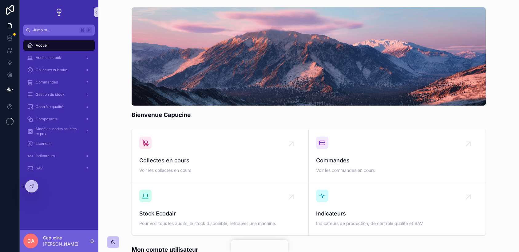 This screenshot has height=252, width=519. Describe the element at coordinates (50, 107) in the screenshot. I see `span: Contrôle qualité` at that location.